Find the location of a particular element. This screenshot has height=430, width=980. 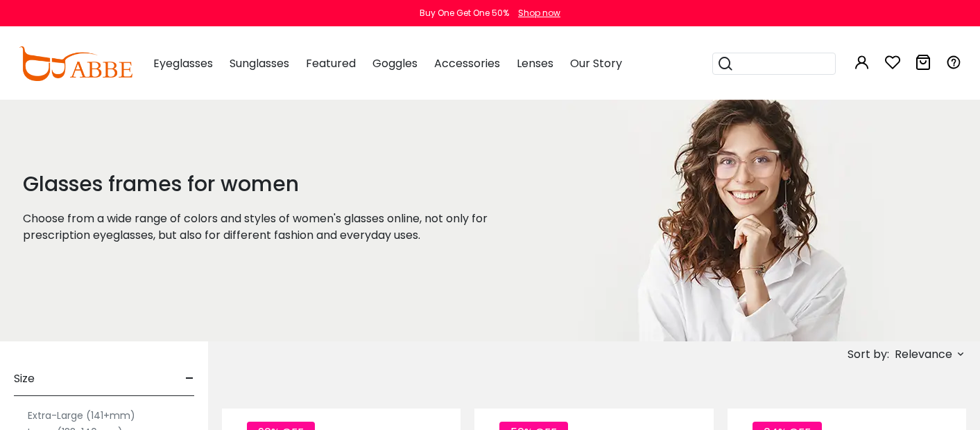

span: Eyeglasses is located at coordinates (183, 63).